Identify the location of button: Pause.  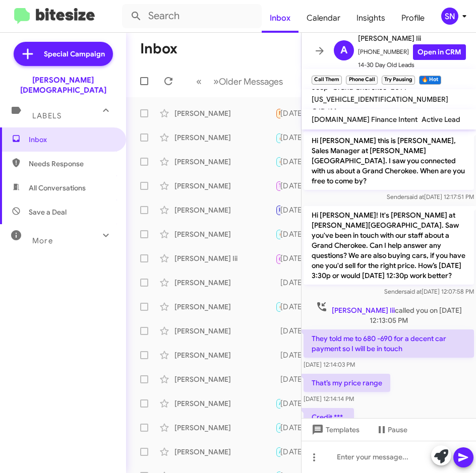
(391, 430).